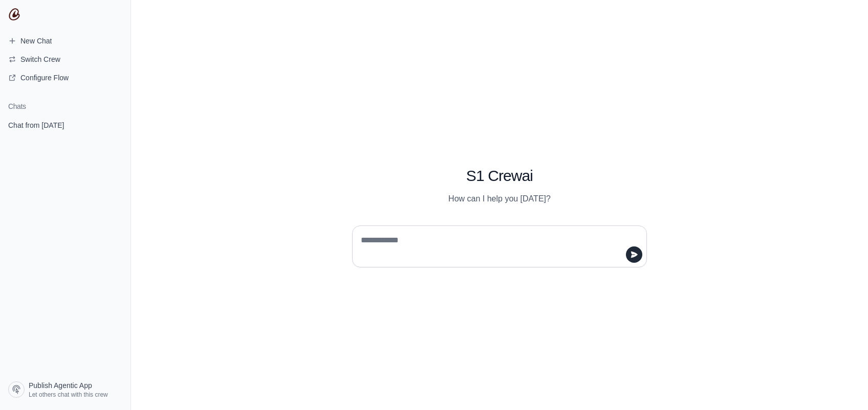 The image size is (868, 410). Describe the element at coordinates (41, 60) in the screenshot. I see `span: Switch Crew` at that location.